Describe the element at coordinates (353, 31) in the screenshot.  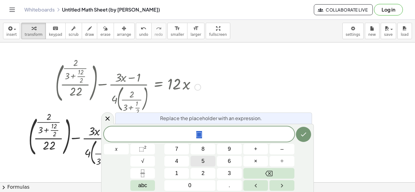
I see `button: settings` at that location.